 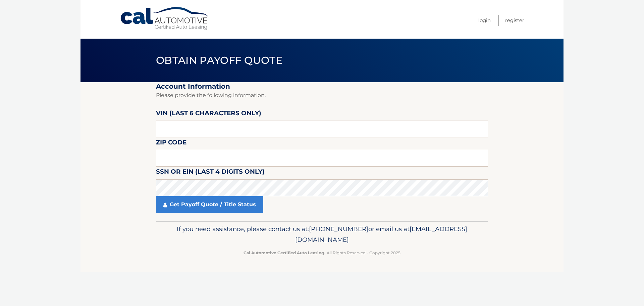 I want to click on label: VIN (last 6 characters only), so click(x=209, y=114).